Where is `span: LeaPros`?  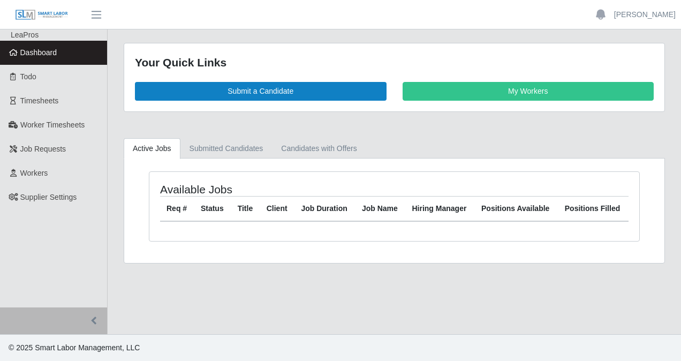 span: LeaPros is located at coordinates (25, 35).